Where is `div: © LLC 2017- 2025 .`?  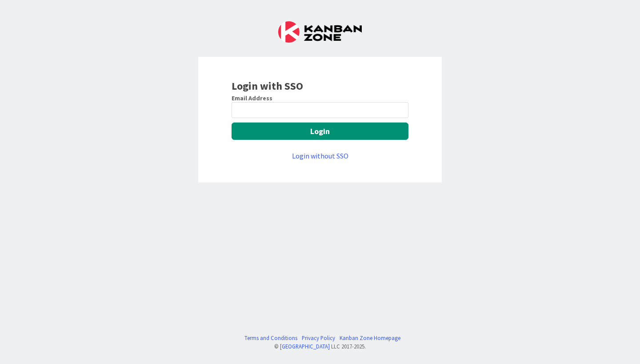
div: © LLC 2017- 2025 . is located at coordinates (320, 346).